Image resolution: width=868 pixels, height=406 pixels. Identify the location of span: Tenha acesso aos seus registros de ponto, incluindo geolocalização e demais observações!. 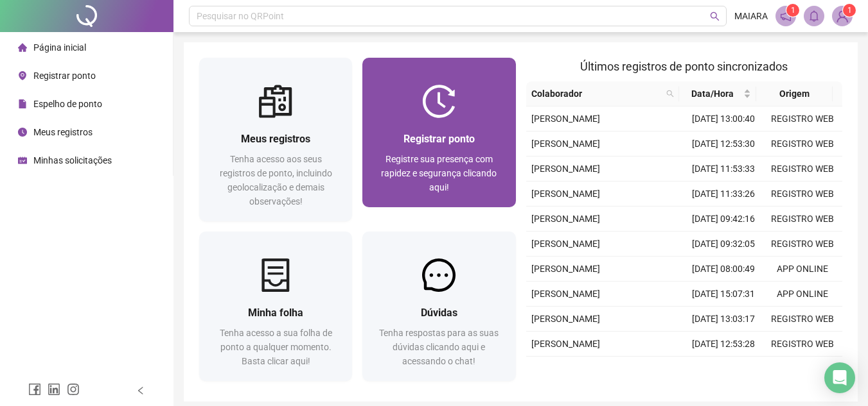
(275, 181).